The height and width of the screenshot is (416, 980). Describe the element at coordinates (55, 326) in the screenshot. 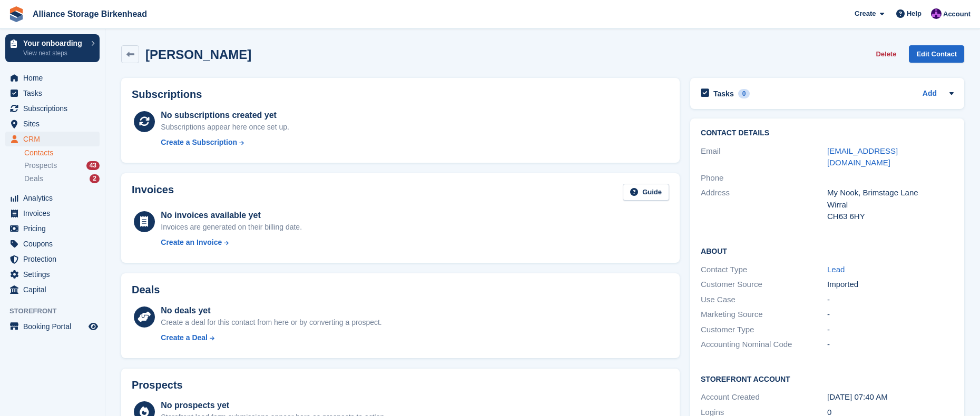

I see `span: Booking Portal` at that location.